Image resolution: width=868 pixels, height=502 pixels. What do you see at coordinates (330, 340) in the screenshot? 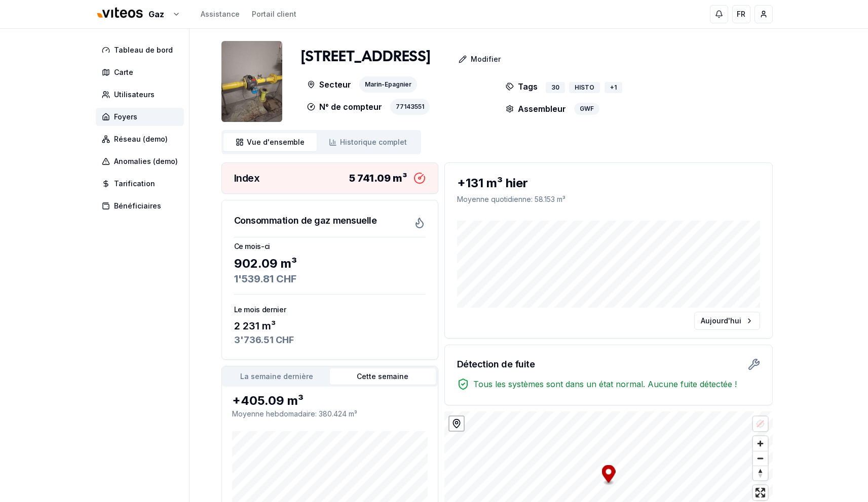
I see `div: 3'736.51 CHF` at bounding box center [330, 340].